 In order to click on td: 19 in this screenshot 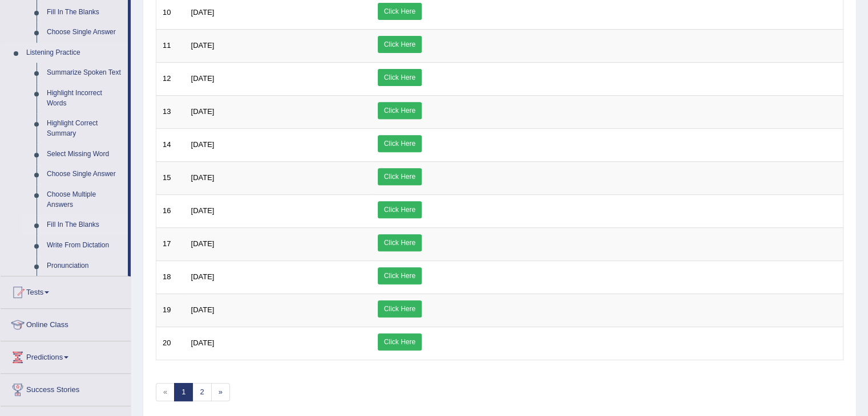, I will do `click(170, 310)`.